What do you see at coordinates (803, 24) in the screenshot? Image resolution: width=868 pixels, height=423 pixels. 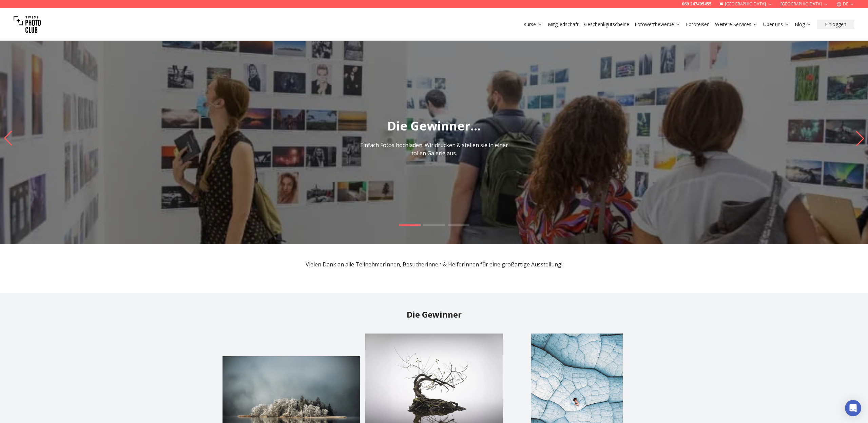 I see `button: Blog` at bounding box center [803, 24].